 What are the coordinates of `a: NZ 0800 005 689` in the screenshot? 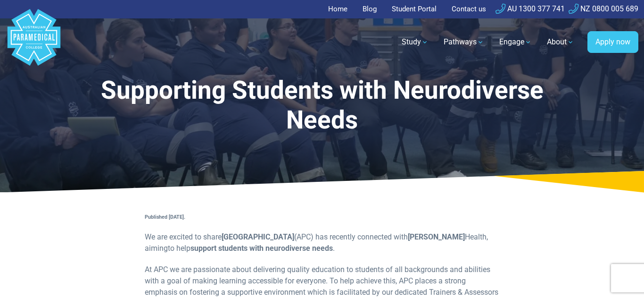 It's located at (603, 8).